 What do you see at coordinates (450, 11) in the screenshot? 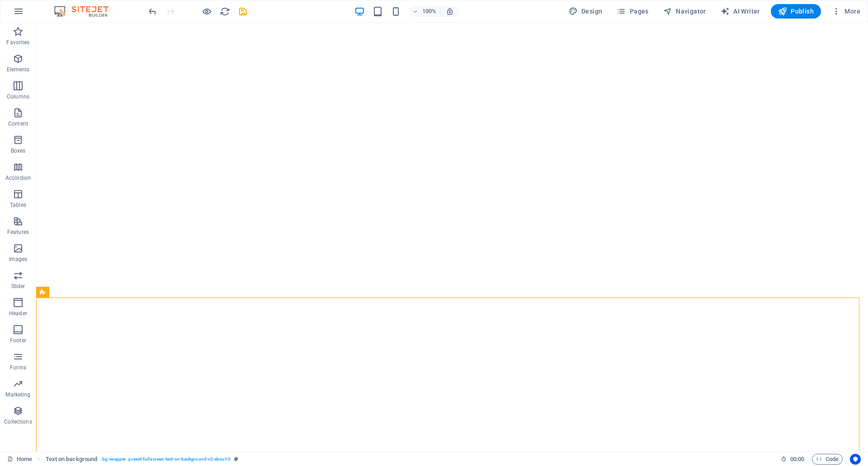
I see `i: On resize automatically adjust zoom level to fit chosen device.` at bounding box center [450, 11].